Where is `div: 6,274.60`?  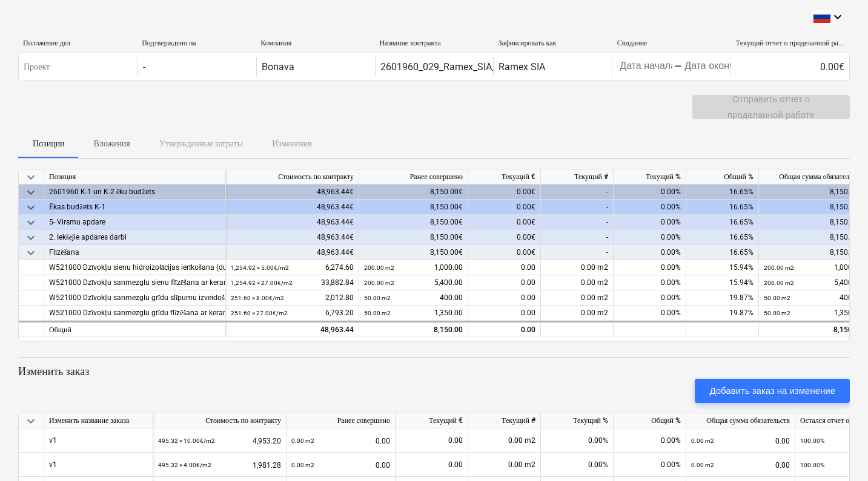 div: 6,274.60 is located at coordinates (292, 268).